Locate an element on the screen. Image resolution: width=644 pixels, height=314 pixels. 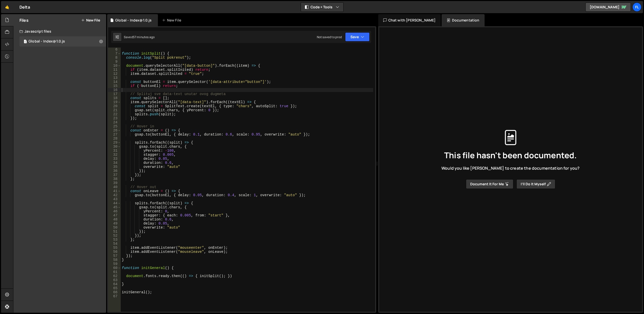
div: Javascript files is located at coordinates (60, 31).